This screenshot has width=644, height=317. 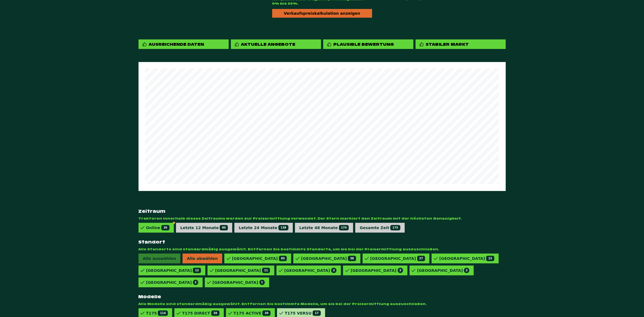 What do you see at coordinates (267, 313) in the screenshot?
I see `span: 30` at bounding box center [267, 313].